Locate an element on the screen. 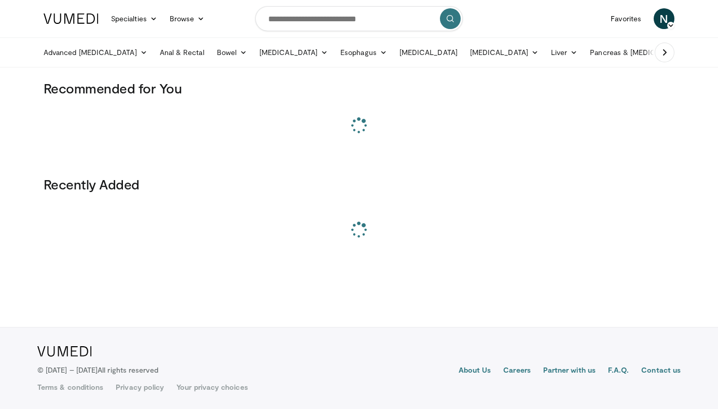 This screenshot has height=409, width=718. a: About Us is located at coordinates (474, 371).